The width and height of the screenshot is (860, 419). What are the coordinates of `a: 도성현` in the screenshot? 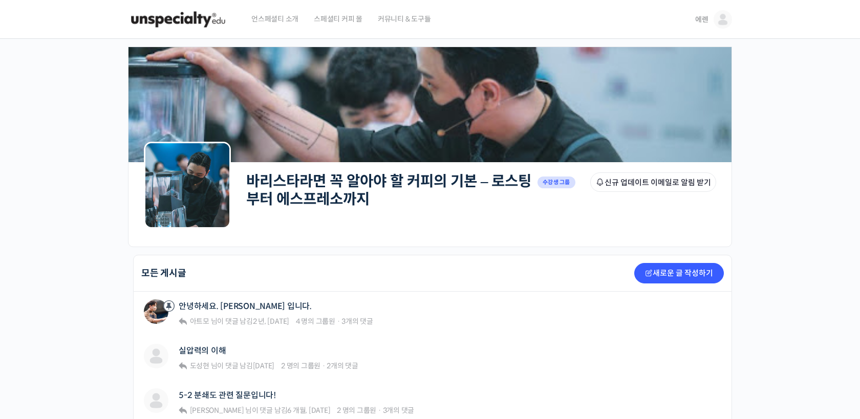 It's located at (199, 366).